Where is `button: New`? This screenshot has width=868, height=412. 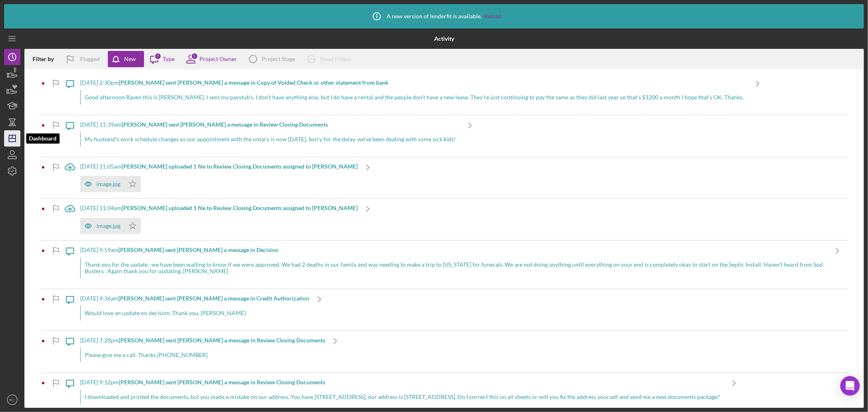 button: New is located at coordinates (126, 59).